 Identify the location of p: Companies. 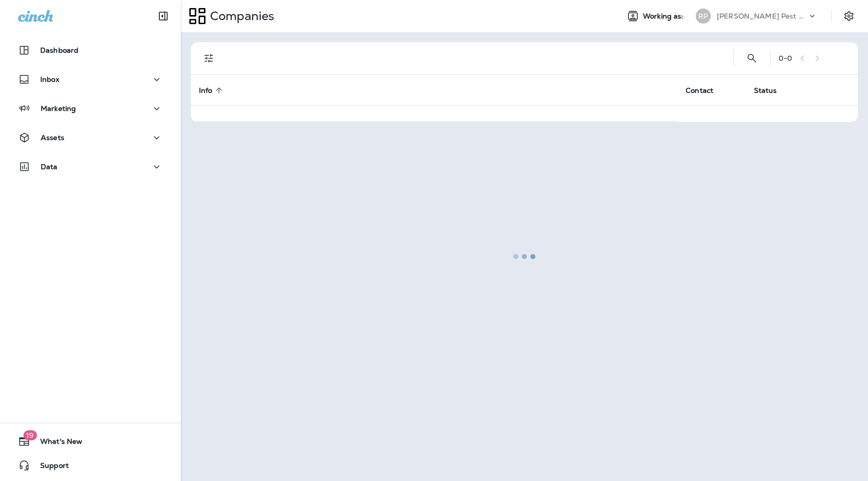
(240, 16).